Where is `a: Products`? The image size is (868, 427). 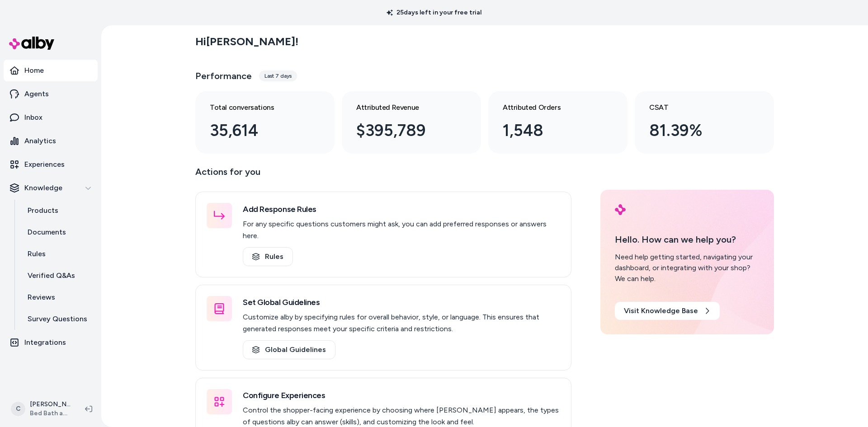 a: Products is located at coordinates (58, 210).